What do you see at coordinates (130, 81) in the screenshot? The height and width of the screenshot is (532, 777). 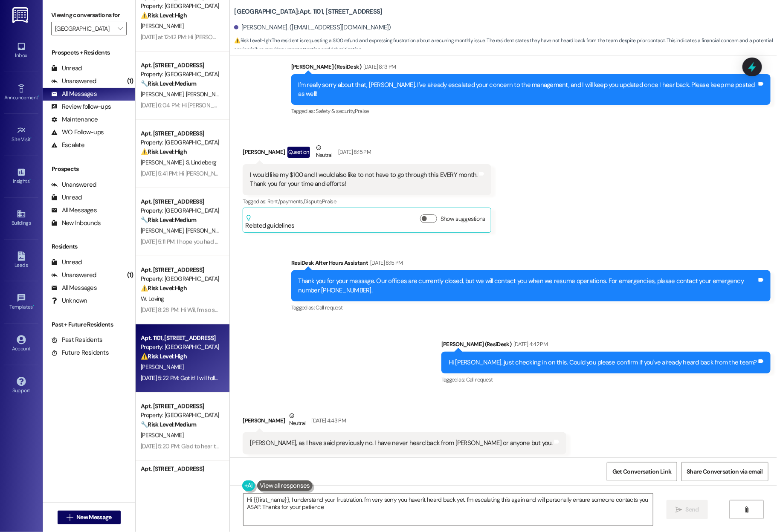 I see `div: (1)` at bounding box center [130, 81].